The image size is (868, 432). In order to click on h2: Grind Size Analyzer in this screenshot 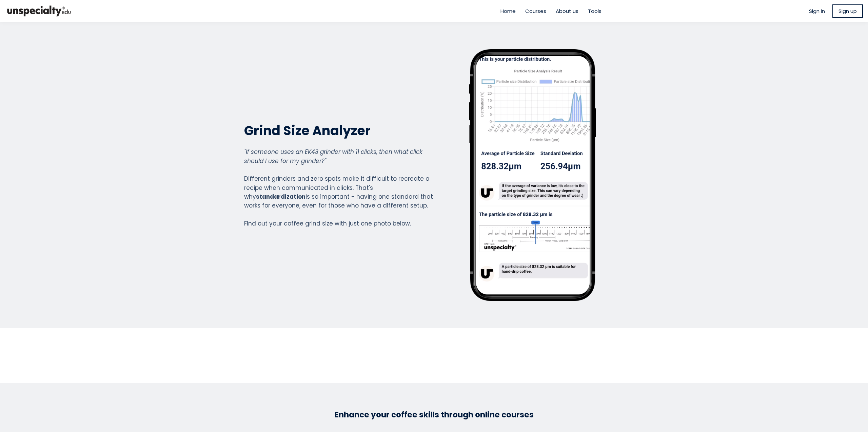, I will do `click(339, 130)`.